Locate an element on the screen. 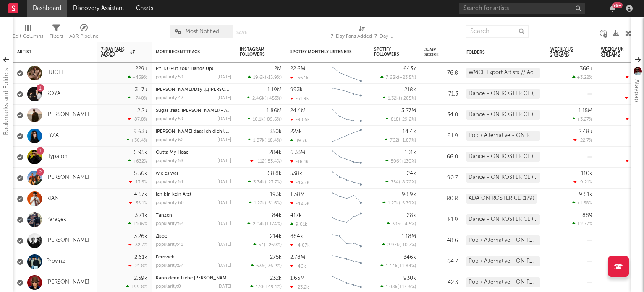 The width and height of the screenshot is (644, 292). span: 1.27k is located at coordinates (393, 204).